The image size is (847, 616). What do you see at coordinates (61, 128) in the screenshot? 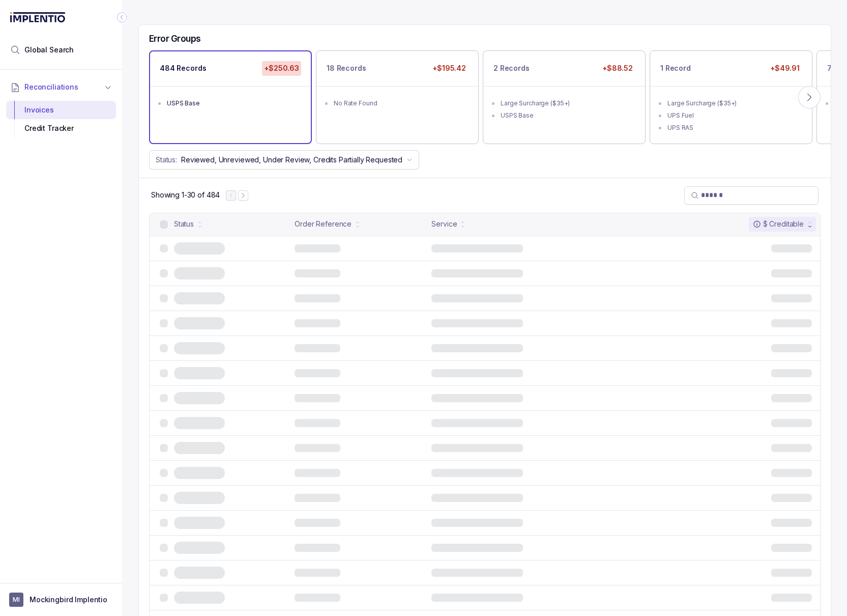
I see `div: Credit Tracker` at bounding box center [61, 128].